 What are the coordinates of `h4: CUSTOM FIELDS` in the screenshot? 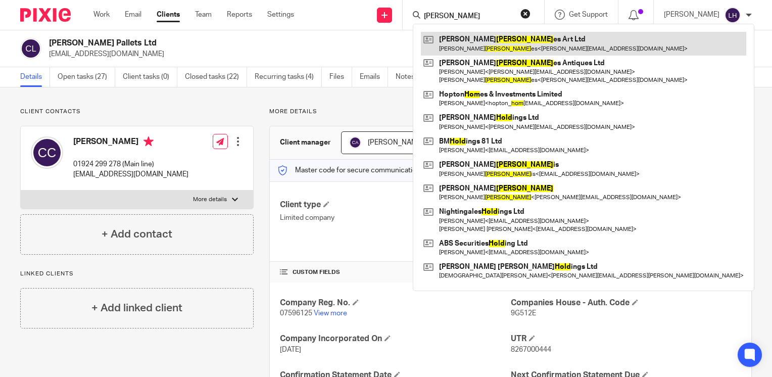 It's located at (395, 272).